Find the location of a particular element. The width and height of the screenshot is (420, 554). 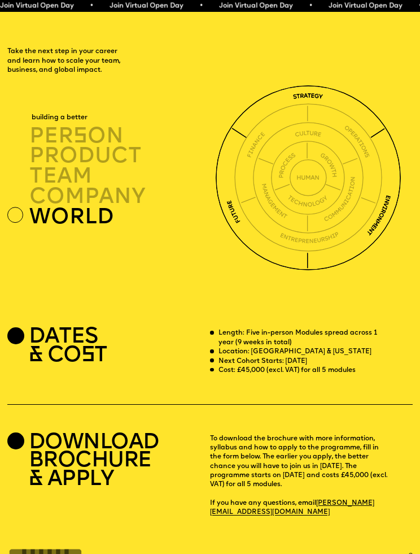

div: world is located at coordinates (124, 216).